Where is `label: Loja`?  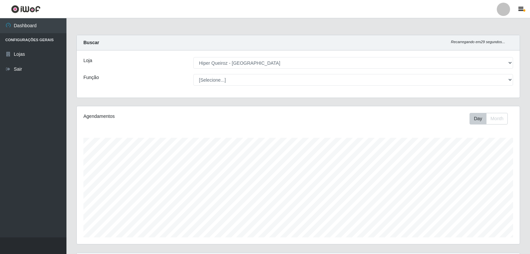 label: Loja is located at coordinates (88, 60).